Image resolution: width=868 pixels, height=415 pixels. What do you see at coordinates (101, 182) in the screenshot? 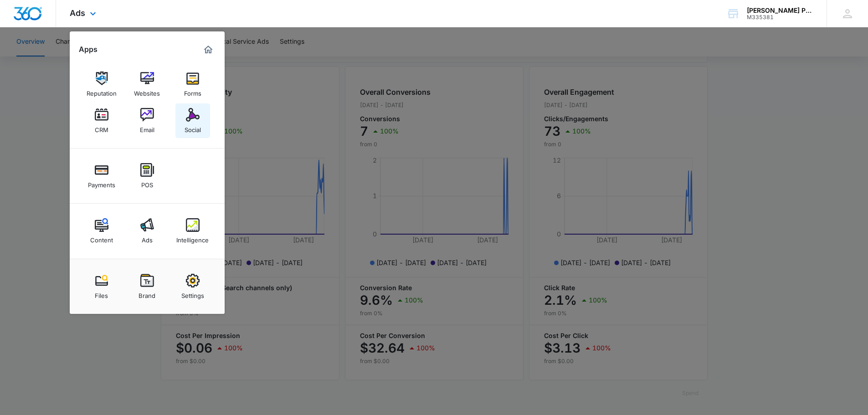
I see `div: Payments` at bounding box center [101, 182].